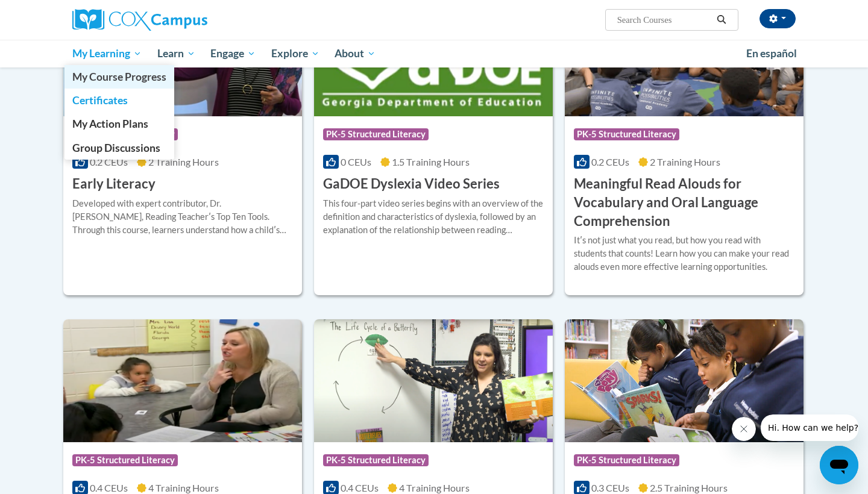 The height and width of the screenshot is (494, 868). What do you see at coordinates (176, 53) in the screenshot?
I see `a: Learn` at bounding box center [176, 53].